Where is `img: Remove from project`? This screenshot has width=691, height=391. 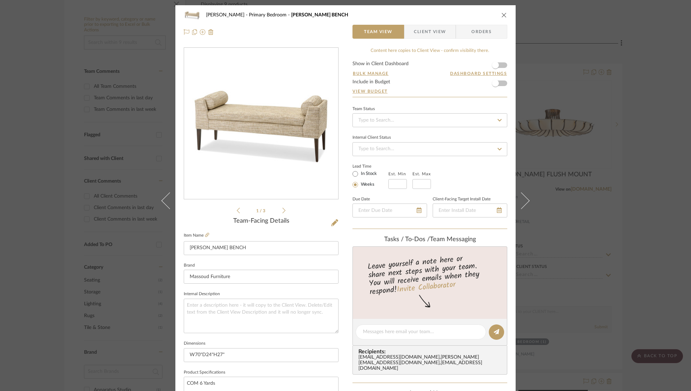
img: Remove from project is located at coordinates (211, 32).